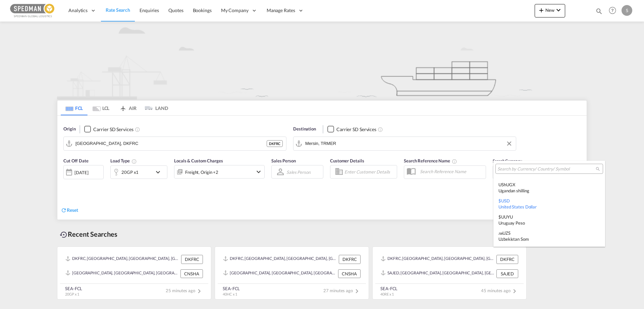 The width and height of the screenshot is (644, 309). I want to click on span: USh, so click(502, 184).